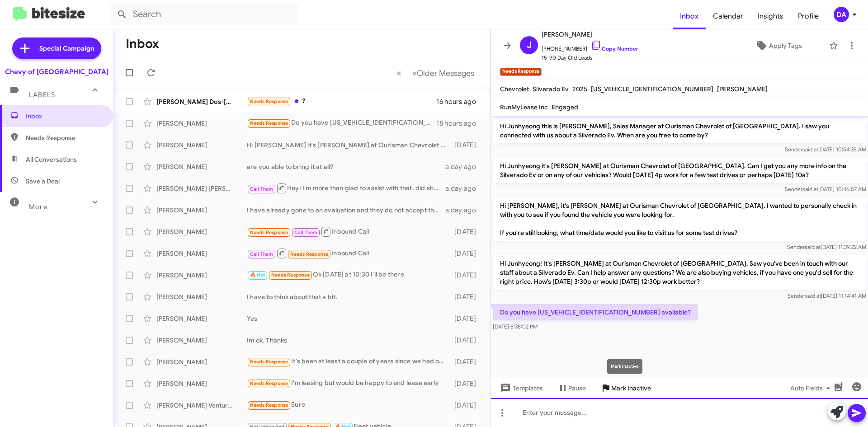 The image size is (868, 427). I want to click on span: Calendar, so click(727, 16).